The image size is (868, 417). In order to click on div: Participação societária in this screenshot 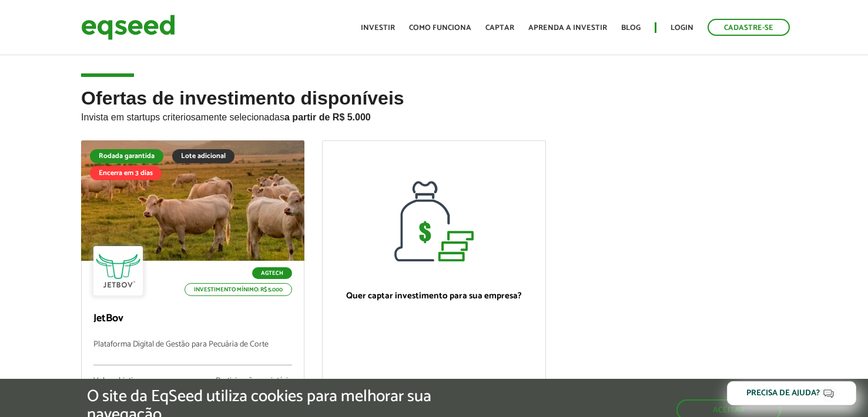, I will do `click(253, 381)`.